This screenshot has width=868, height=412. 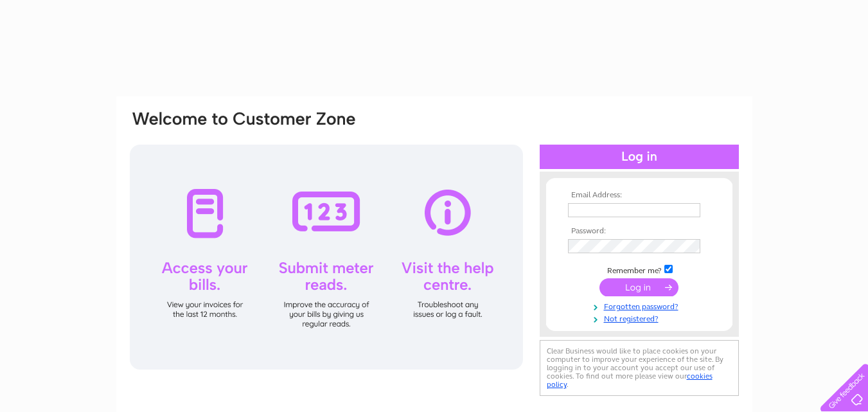 What do you see at coordinates (630, 380) in the screenshot?
I see `a: cookies policy` at bounding box center [630, 380].